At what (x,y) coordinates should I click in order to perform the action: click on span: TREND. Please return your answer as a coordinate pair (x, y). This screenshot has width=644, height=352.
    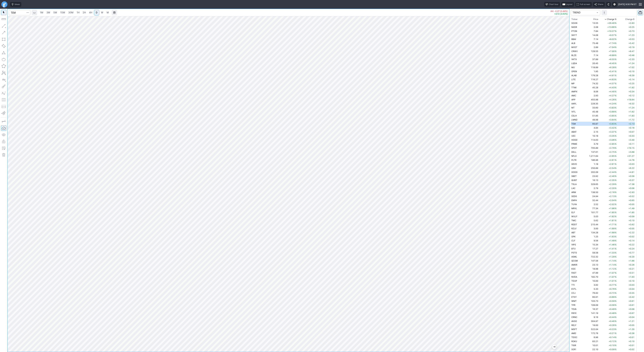
    Looking at the image, I should click on (584, 13).